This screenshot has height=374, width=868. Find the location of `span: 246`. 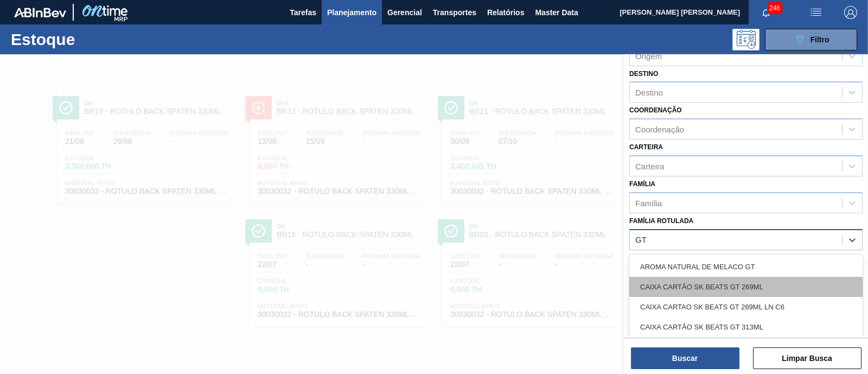

span: 246 is located at coordinates (774, 8).